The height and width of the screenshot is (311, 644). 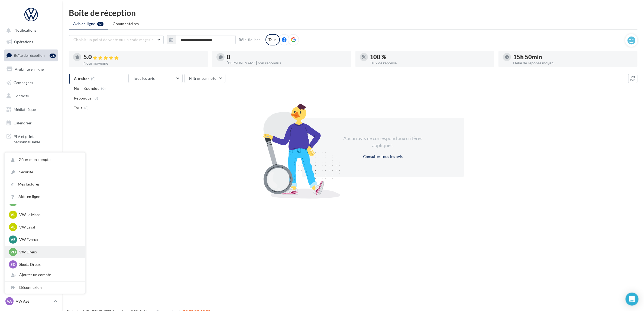 What do you see at coordinates (31, 123) in the screenshot?
I see `a: Calendrier` at bounding box center [31, 123].